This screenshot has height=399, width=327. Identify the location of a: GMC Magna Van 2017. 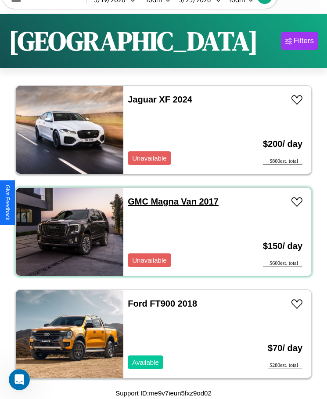
(173, 201).